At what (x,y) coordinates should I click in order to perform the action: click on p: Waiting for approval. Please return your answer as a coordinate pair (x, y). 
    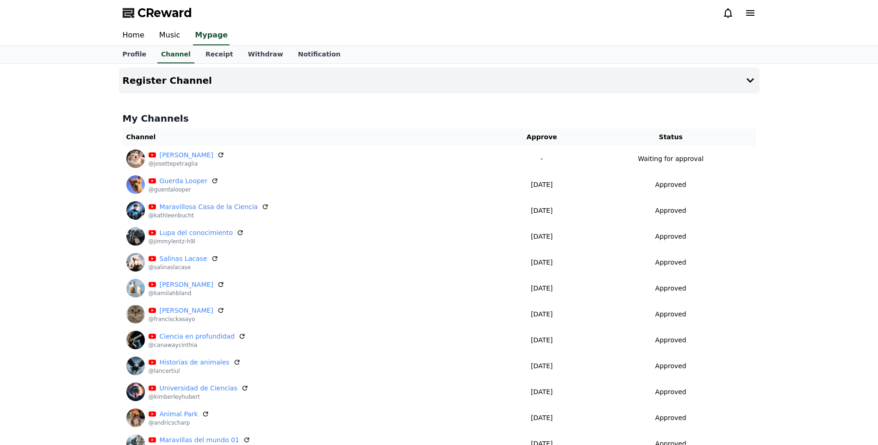
    Looking at the image, I should click on (671, 159).